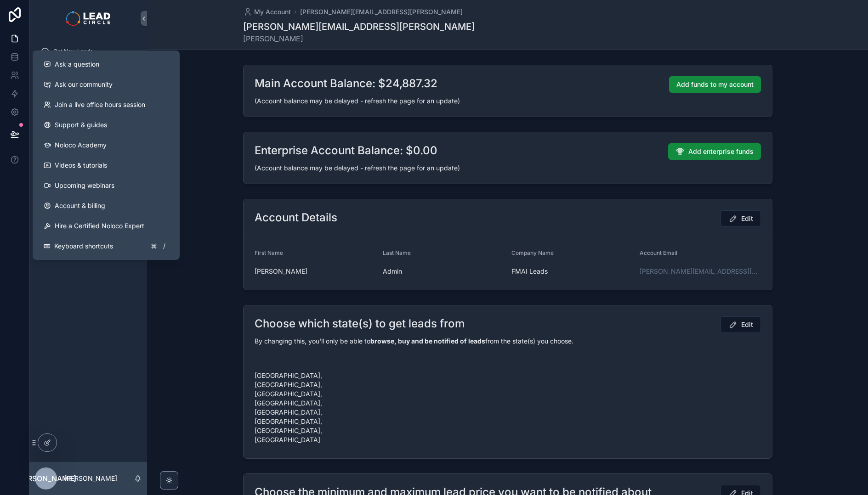 Image resolution: width=868 pixels, height=495 pixels. I want to click on a: Account & billing, so click(106, 206).